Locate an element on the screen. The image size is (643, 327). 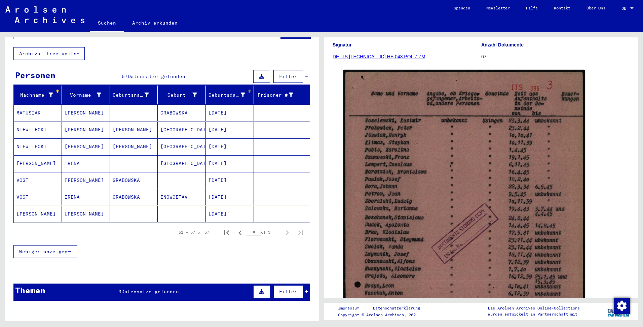
mat-header-cell: Geburtsname is located at coordinates (134, 95).